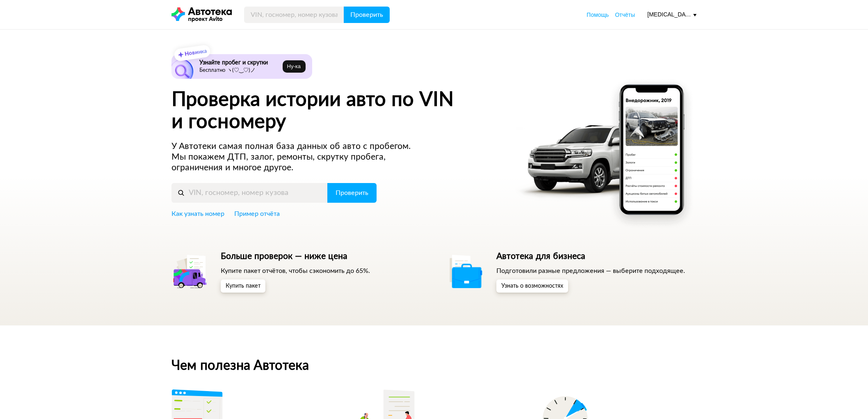 This screenshot has height=419, width=868. What do you see at coordinates (295, 257) in the screenshot?
I see `h5: Больше проверок — ниже цена` at bounding box center [295, 257].